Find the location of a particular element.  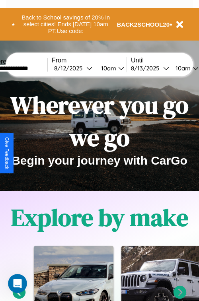

div: Give Feedback is located at coordinates (7, 153).